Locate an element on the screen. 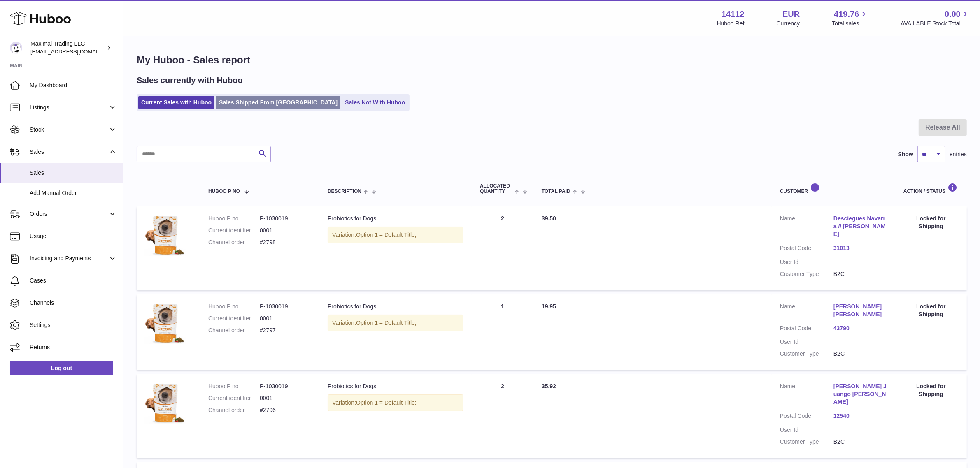 The width and height of the screenshot is (980, 468). span: 39.50 is located at coordinates (548, 218).